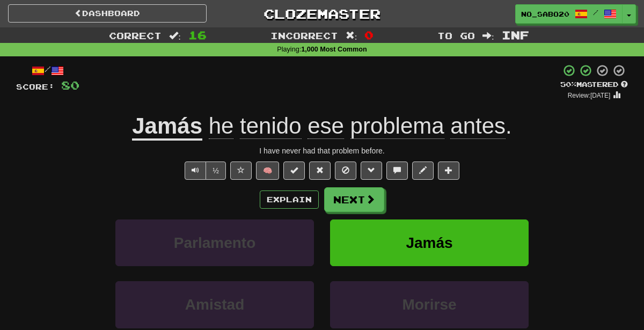  What do you see at coordinates (216, 170) in the screenshot?
I see `button: ½` at bounding box center [216, 170].